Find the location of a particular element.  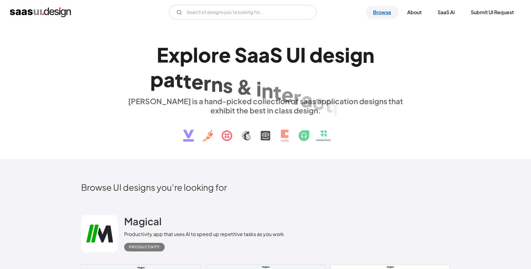

a: home is located at coordinates (40, 12).